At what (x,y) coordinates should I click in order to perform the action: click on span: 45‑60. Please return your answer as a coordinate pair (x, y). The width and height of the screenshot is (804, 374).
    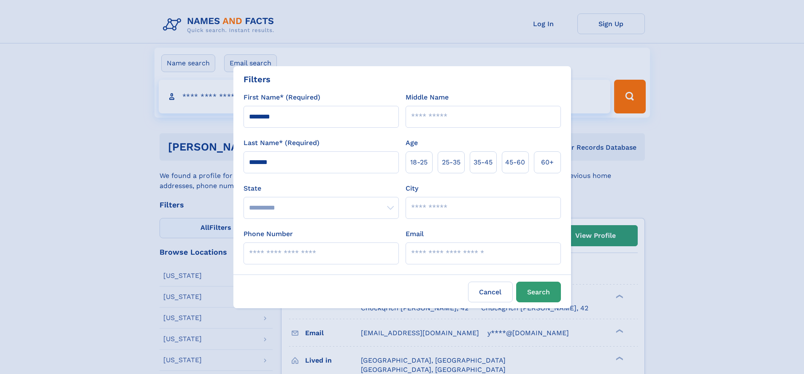
    Looking at the image, I should click on (515, 162).